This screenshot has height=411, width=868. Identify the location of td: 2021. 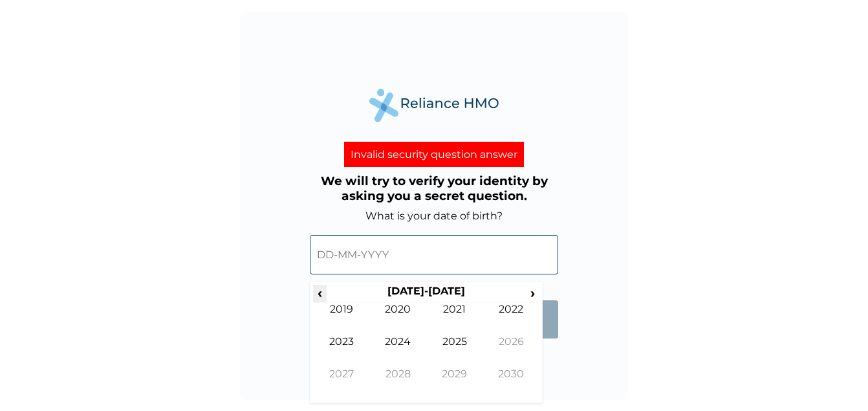
(454, 319).